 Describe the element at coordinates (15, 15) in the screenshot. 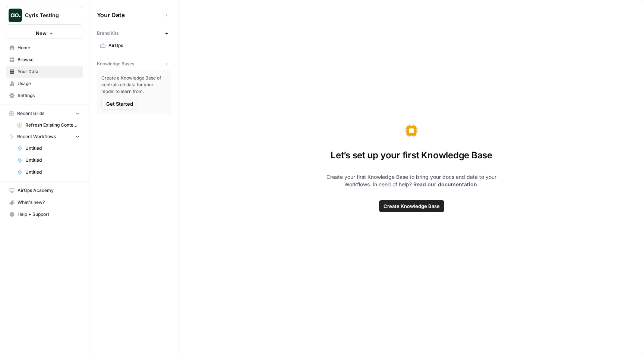

I see `img: Cyris Testing Logo` at that location.